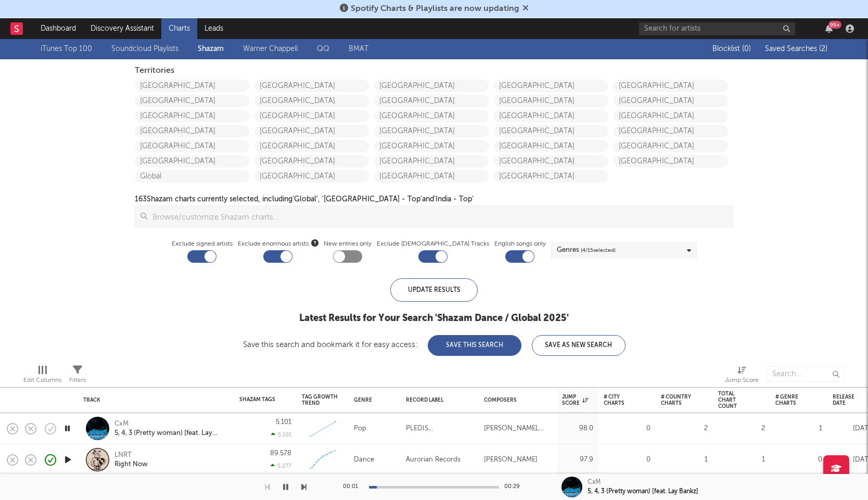 This screenshot has height=500, width=868. I want to click on button: Saved Searches (2), so click(794, 49).